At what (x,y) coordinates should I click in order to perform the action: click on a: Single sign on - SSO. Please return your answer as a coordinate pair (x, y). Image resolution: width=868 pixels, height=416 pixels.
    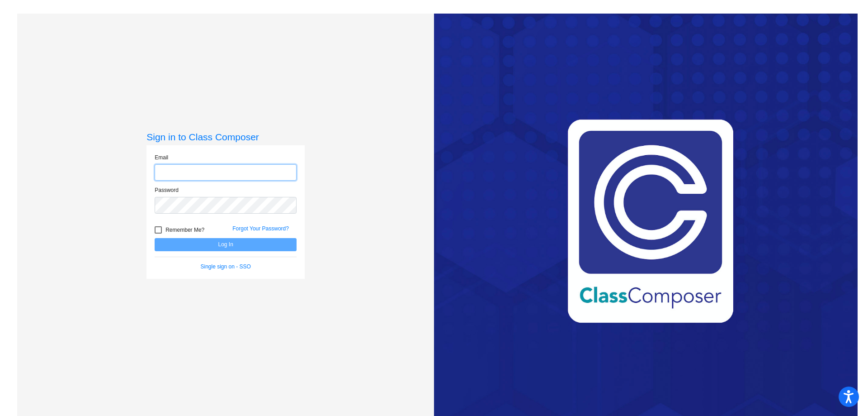
    Looking at the image, I should click on (226, 267).